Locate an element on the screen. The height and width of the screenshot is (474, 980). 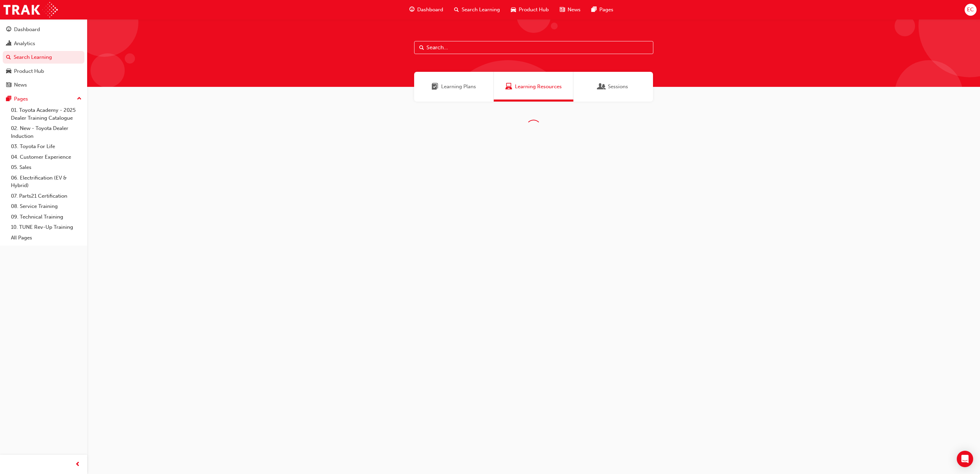
span: Search Learning is located at coordinates (481, 10).